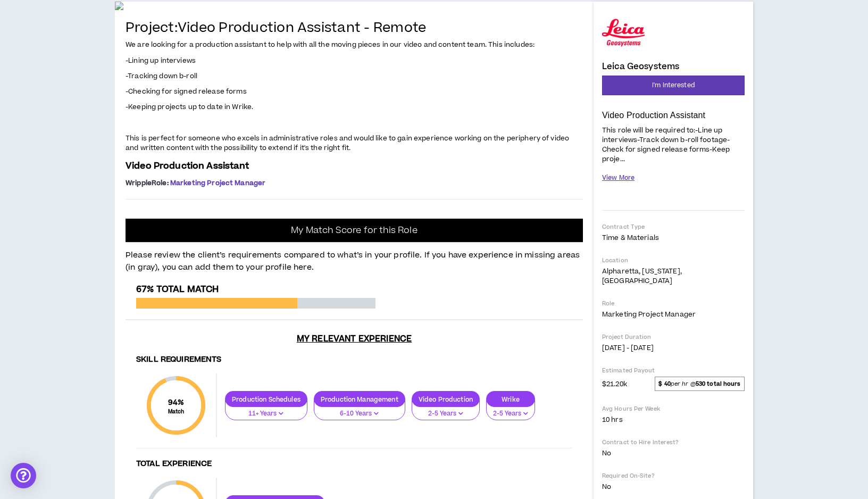 Image resolution: width=868 pixels, height=499 pixels. I want to click on p: Required On-Site?, so click(674, 476).